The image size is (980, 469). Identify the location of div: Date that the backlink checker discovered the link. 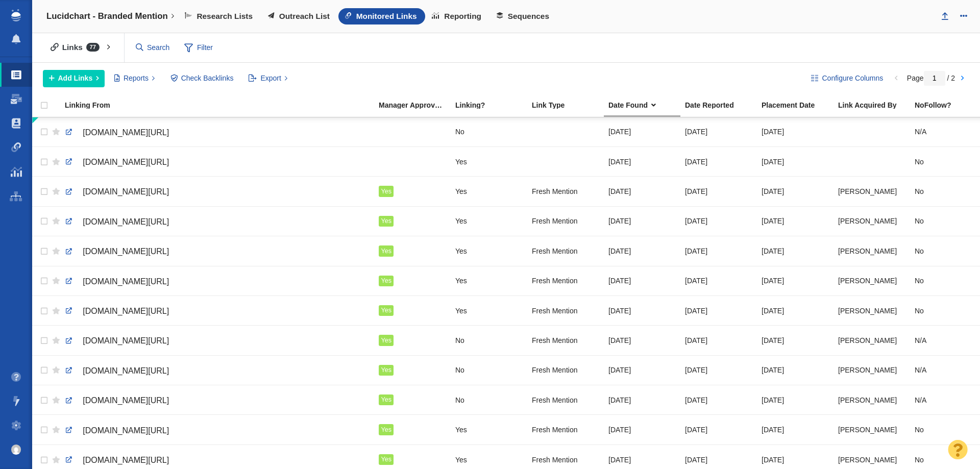
(646, 105).